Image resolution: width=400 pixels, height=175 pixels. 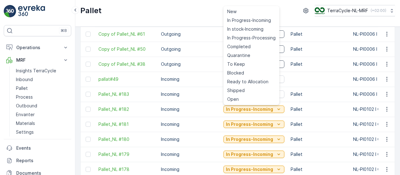 I want to click on span: Pallet_NL #183, so click(x=126, y=94).